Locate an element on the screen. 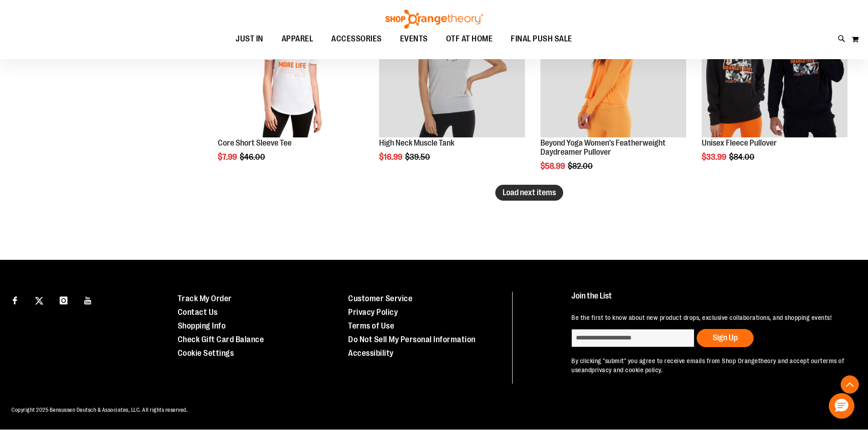  a: Beyond Yoga Women's Featherweight Daydreamer Pullover is located at coordinates (603, 147).